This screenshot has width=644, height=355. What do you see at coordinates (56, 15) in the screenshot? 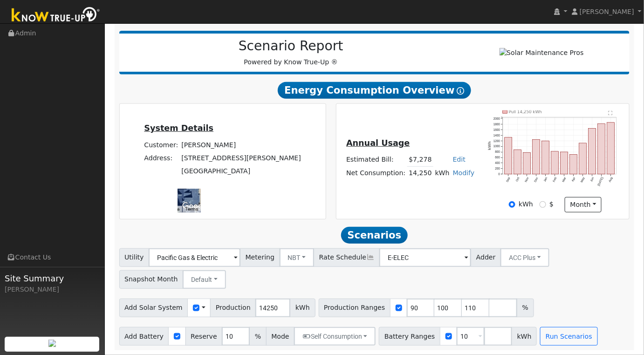
I see `img: Know True-Up` at bounding box center [56, 15].